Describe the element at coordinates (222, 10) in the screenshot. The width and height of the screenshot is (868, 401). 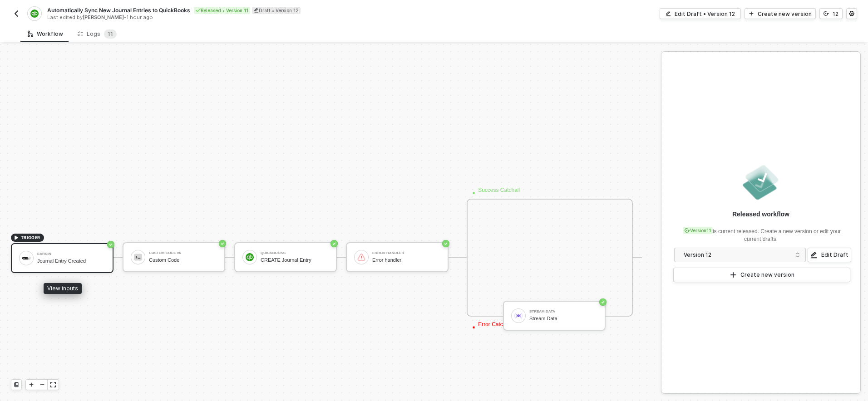
I see `div: Released • Version 11` at that location.